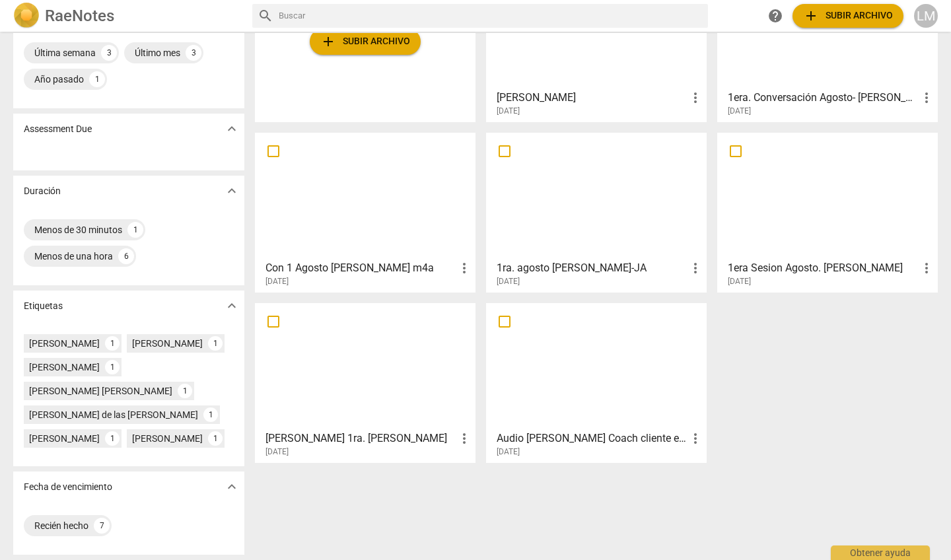 This screenshot has width=951, height=560. What do you see at coordinates (592, 268) in the screenshot?
I see `h3: 1ra. agosto Cynthia Castaneda-JA` at bounding box center [592, 268].